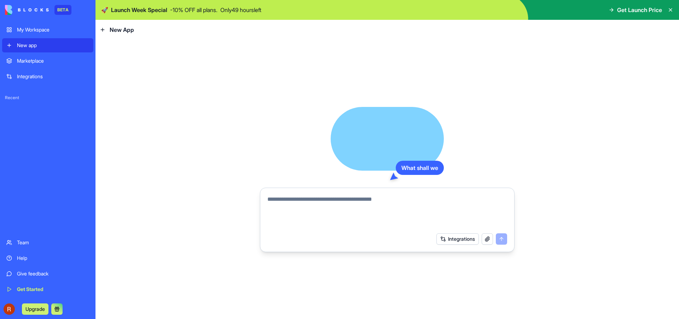 This screenshot has height=319, width=679. Describe the element at coordinates (9, 309) in the screenshot. I see `img: ACg8ocK4BY4_wpnMdKKfK10f42NGOtIoLhMGWlXiNI7zlJQ6F33OOQ=s96-c` at that location.